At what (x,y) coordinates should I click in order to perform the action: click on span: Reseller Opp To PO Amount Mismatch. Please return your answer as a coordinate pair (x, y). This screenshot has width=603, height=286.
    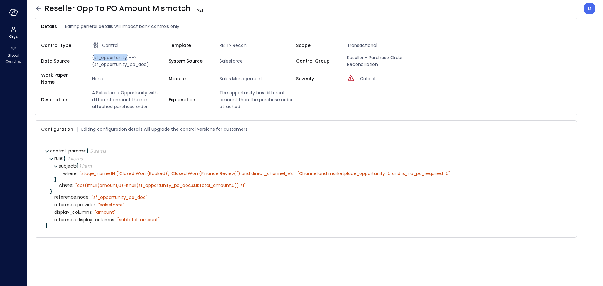
    Looking at the image, I should click on (125, 8).